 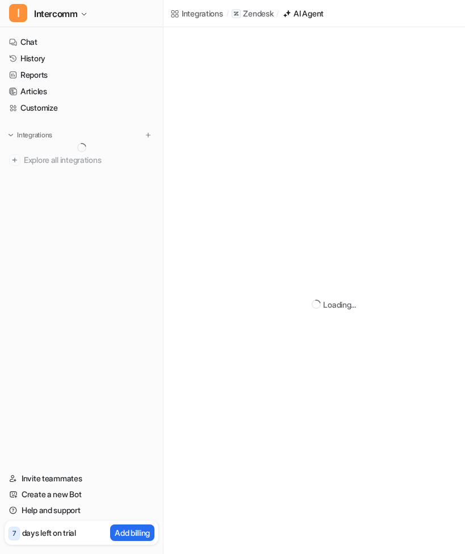 I want to click on div: Integrations, so click(x=202, y=13).